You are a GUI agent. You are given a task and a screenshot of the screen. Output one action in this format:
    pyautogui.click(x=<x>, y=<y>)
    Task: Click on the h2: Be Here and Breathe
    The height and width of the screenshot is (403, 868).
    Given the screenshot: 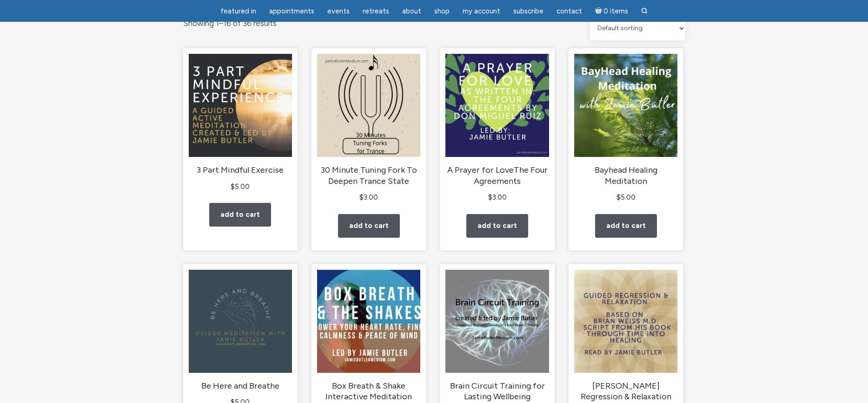 What is the action you would take?
    pyautogui.click(x=240, y=387)
    